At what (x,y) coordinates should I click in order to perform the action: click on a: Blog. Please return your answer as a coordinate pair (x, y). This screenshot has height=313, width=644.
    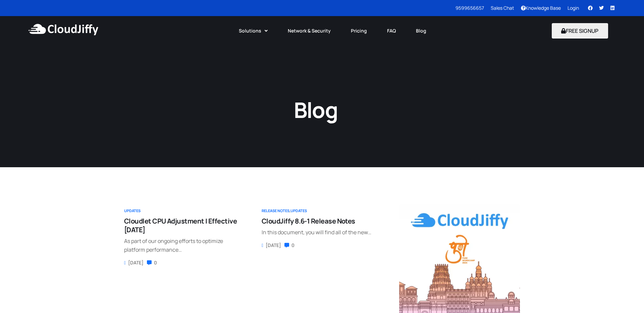
    Looking at the image, I should click on (421, 31).